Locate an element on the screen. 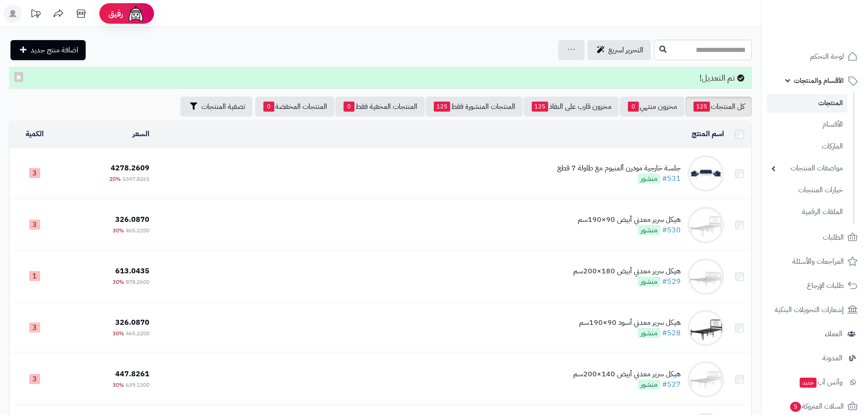  a: الملفات الرقمية is located at coordinates (807, 212).